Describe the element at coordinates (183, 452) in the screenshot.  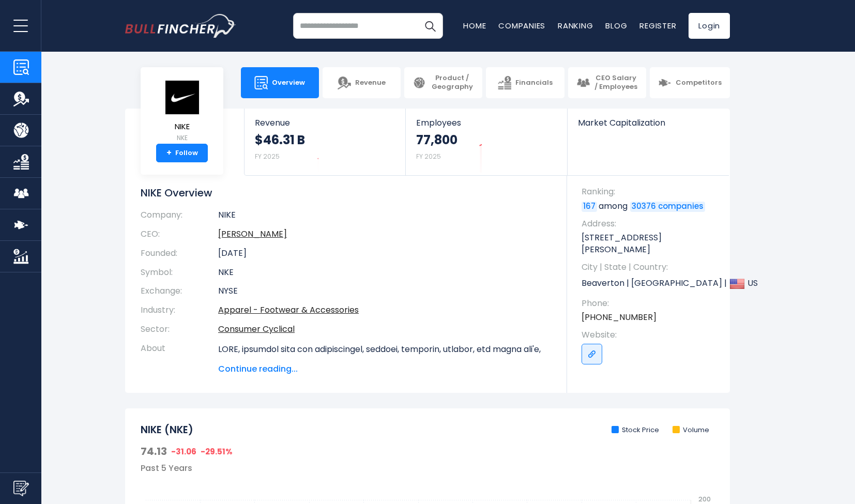
I see `span: -31.06` at that location.